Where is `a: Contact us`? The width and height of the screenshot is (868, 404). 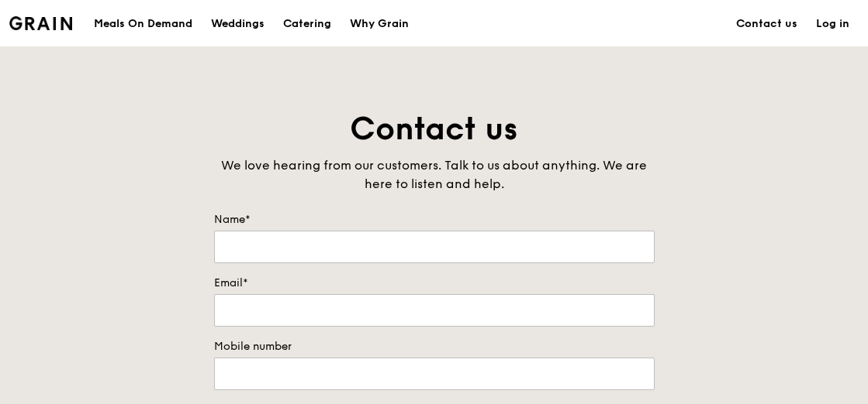
a: Contact us is located at coordinates (766, 24).